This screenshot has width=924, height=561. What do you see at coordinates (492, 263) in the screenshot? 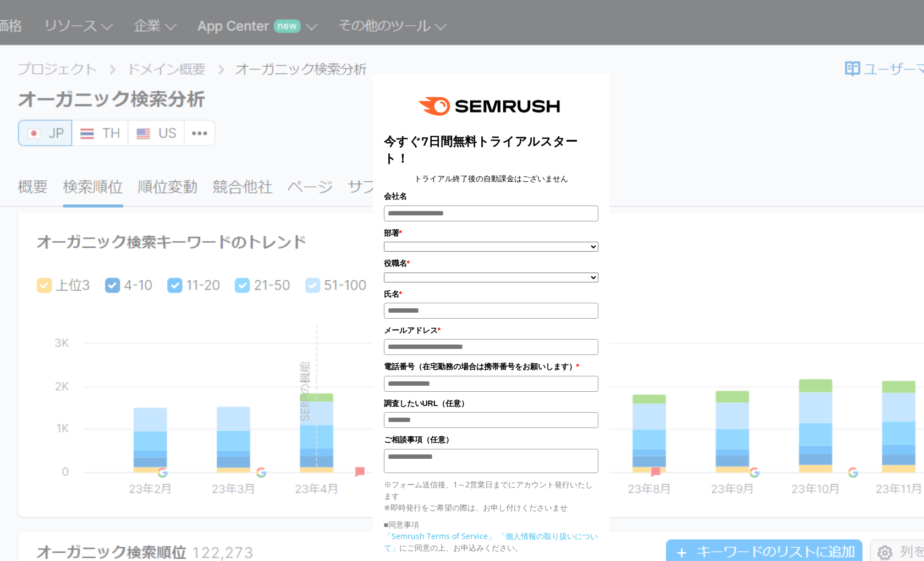
I see `label: 役職名` at bounding box center [492, 263].